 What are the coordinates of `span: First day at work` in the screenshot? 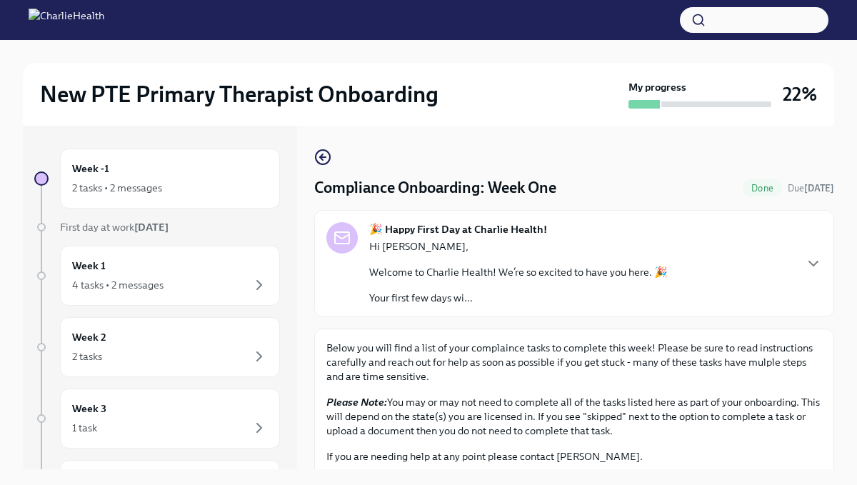 It's located at (114, 227).